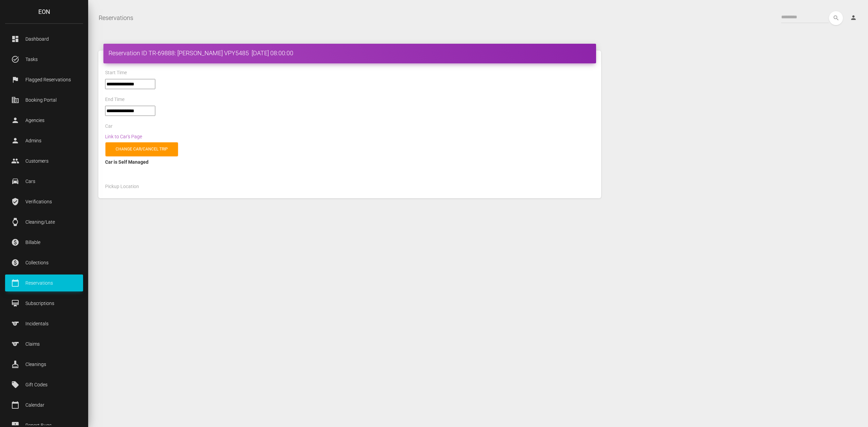 Image resolution: width=868 pixels, height=427 pixels. I want to click on p: Gift Codes, so click(44, 384).